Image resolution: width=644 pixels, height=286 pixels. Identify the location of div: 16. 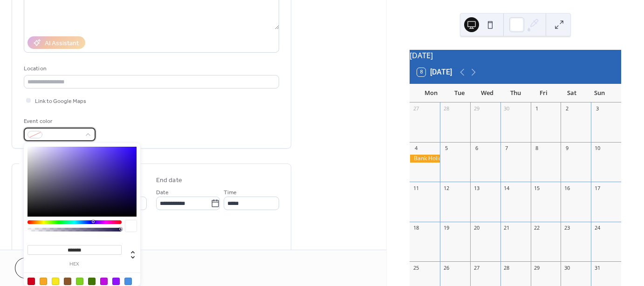
(567, 188).